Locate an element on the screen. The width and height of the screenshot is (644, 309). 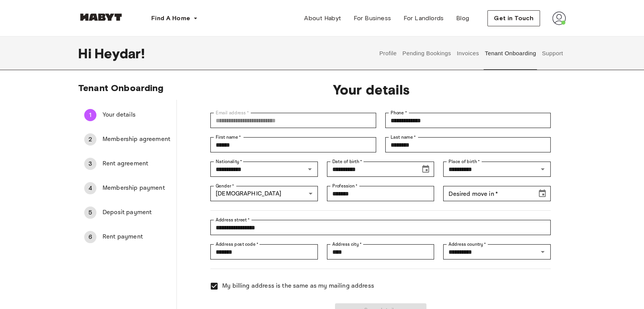
a: For Landlords is located at coordinates (423, 19).